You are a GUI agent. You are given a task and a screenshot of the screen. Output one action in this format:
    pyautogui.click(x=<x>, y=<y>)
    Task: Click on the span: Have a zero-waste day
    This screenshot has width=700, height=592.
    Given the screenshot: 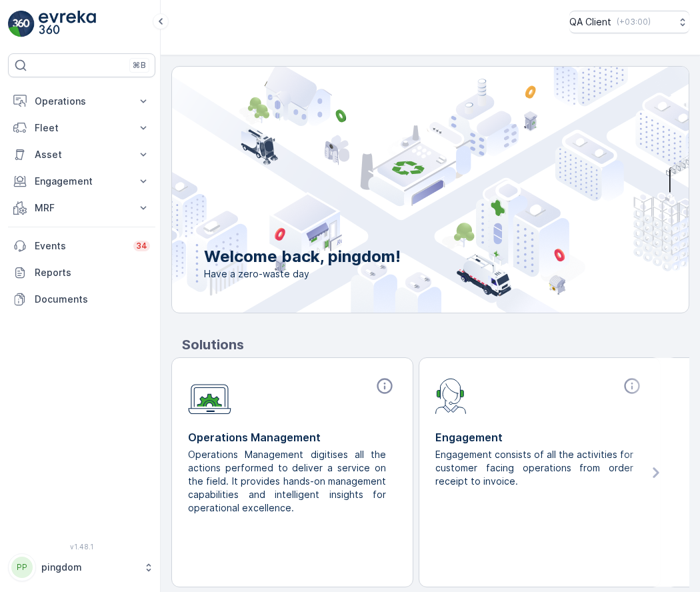 What is the action you would take?
    pyautogui.click(x=302, y=274)
    